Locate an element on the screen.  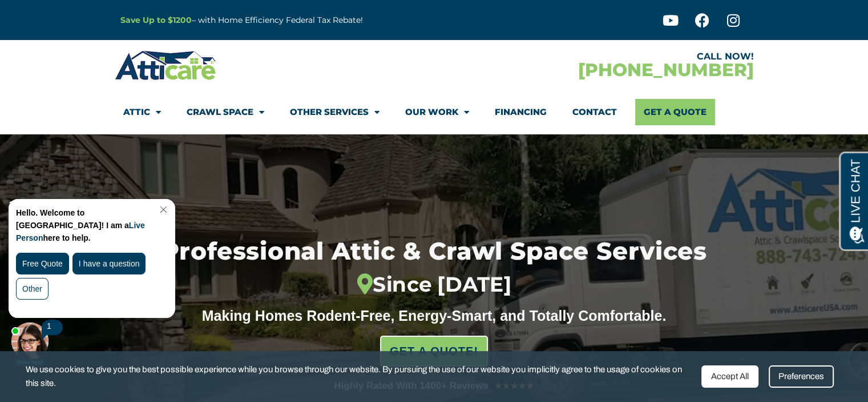
a: Crawl Space is located at coordinates (226, 112).